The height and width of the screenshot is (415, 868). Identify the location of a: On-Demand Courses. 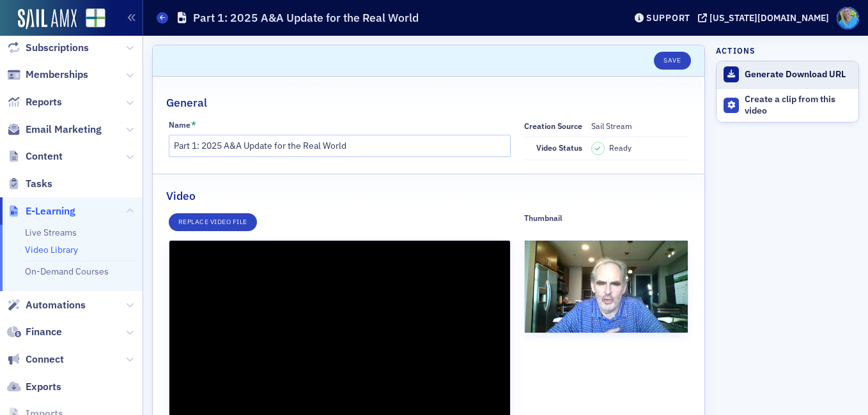
(66, 271).